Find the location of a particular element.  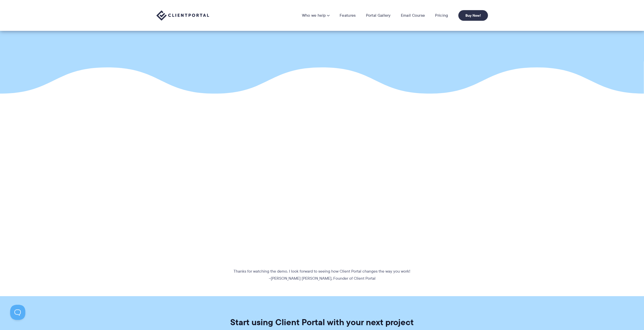

h2: Start using Client Portal with your next project is located at coordinates (322, 322).